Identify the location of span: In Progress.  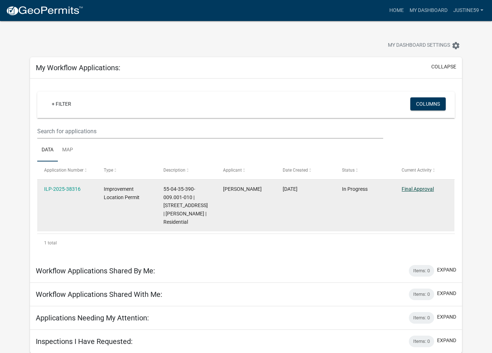
(355, 189).